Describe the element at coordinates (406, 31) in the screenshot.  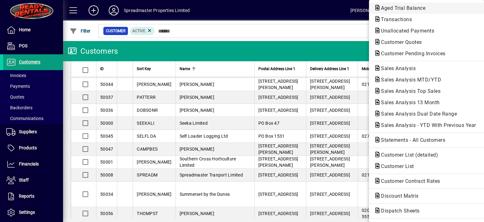
I see `span: Unallocated Payments` at that location.